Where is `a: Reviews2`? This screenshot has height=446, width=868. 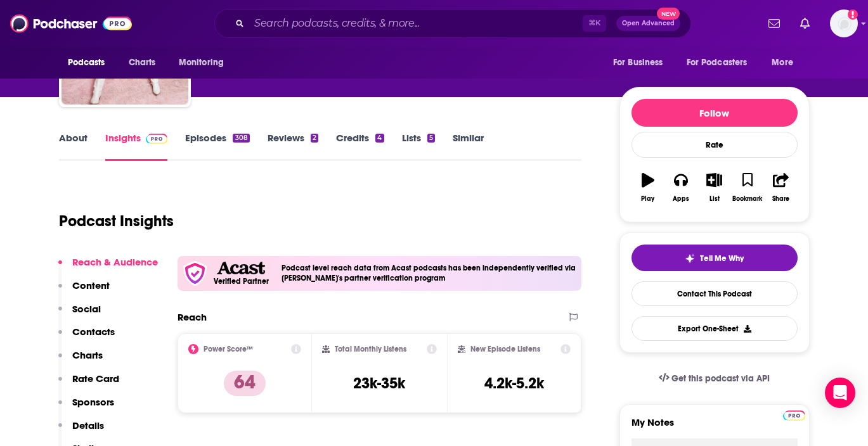 a: Reviews2 is located at coordinates (292, 147).